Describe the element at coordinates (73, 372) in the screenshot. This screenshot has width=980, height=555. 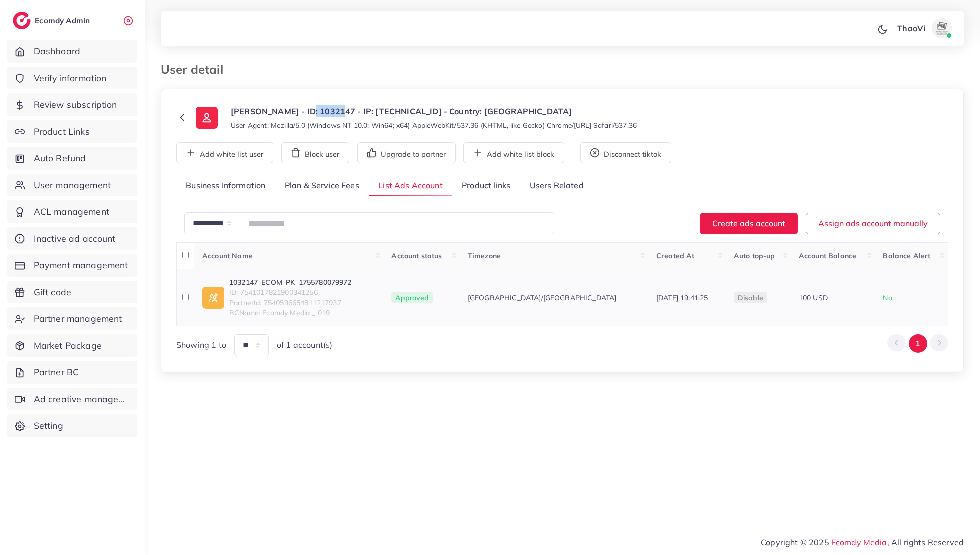
I see `a: Partner BC` at that location.